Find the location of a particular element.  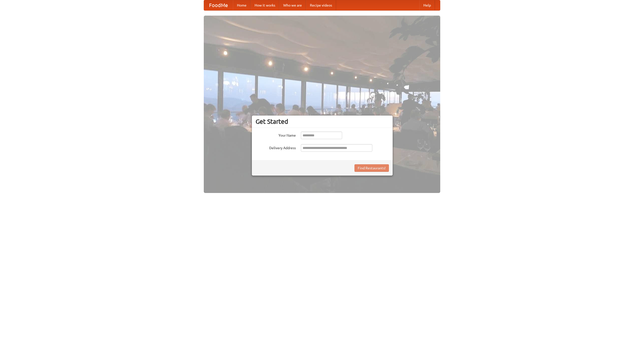

a: Who we are is located at coordinates (292, 5).